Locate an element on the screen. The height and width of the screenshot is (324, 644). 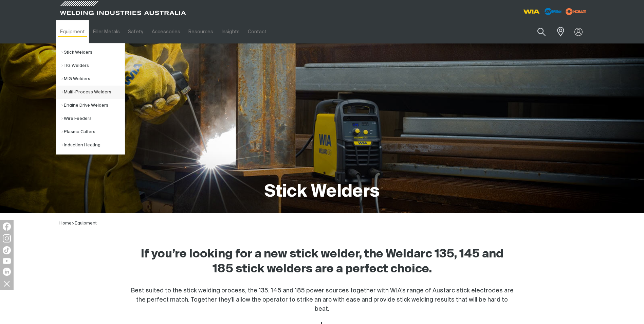
a: Filler Metals is located at coordinates (106, 31).